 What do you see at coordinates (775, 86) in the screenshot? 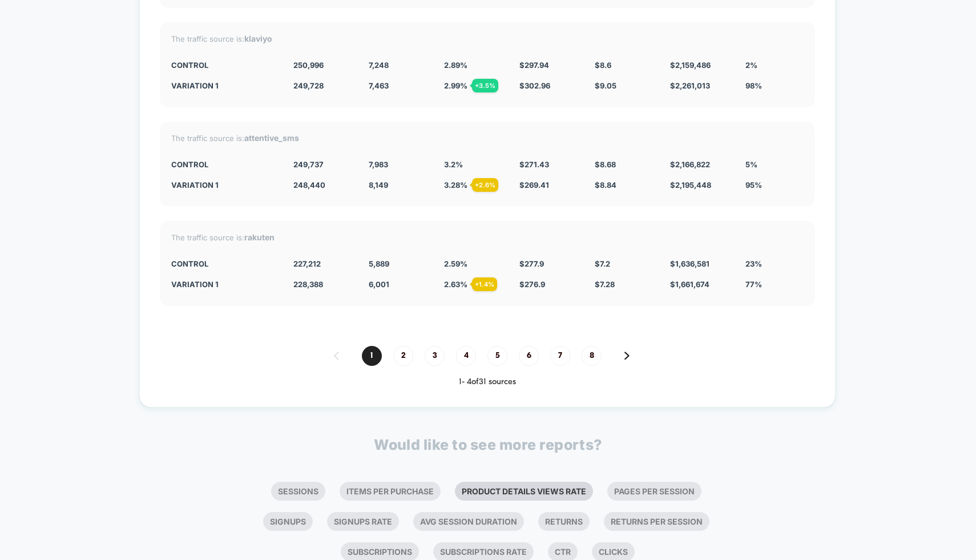
I see `div: 98%` at bounding box center [775, 86].